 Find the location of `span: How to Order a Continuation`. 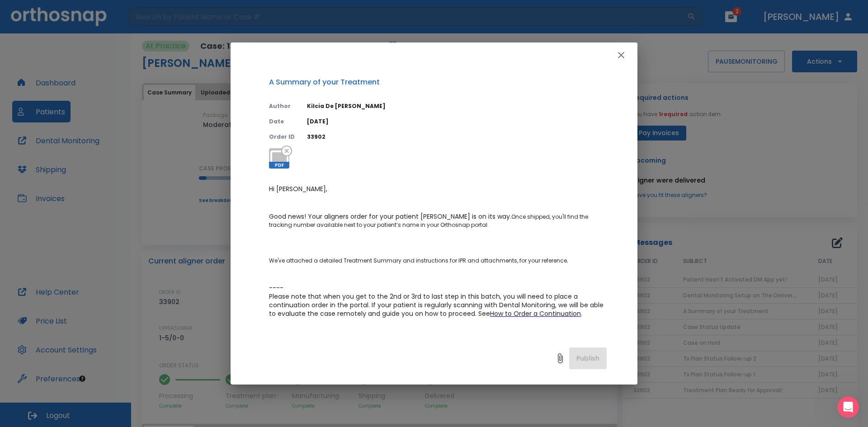

span: How to Order a Continuation is located at coordinates (535, 314).